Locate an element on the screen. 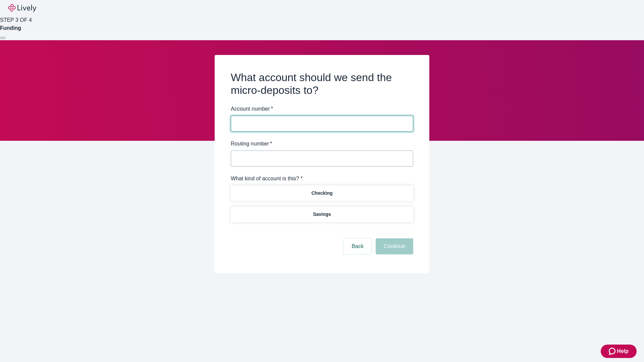  p: Savings is located at coordinates (322, 214).